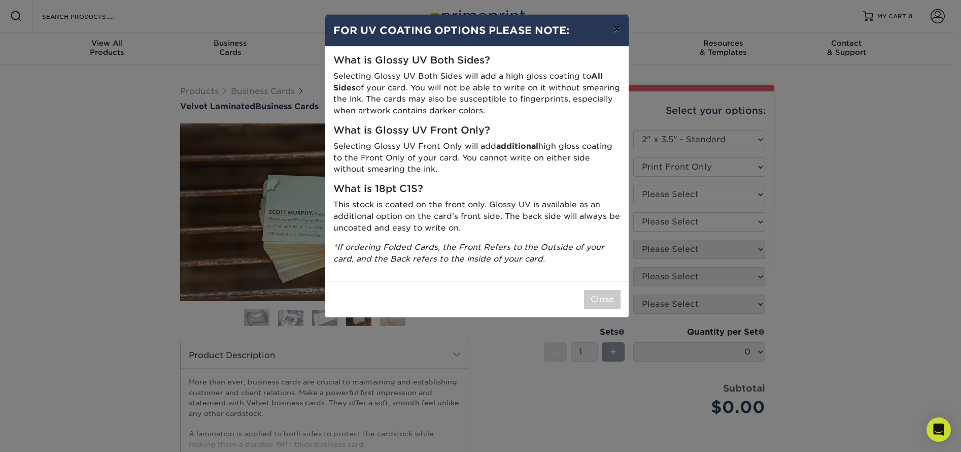 Image resolution: width=961 pixels, height=452 pixels. Describe the element at coordinates (517, 146) in the screenshot. I see `strong: additional` at that location.